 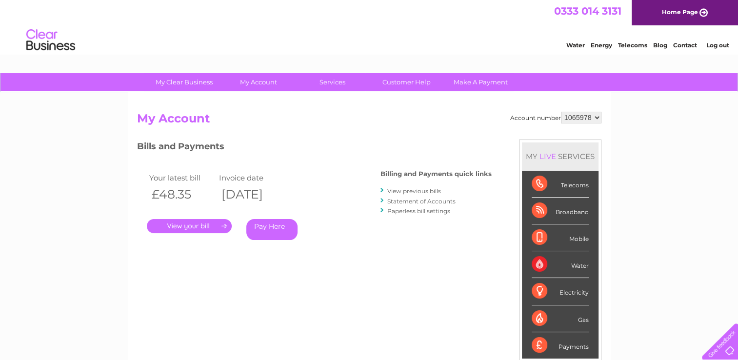 What do you see at coordinates (717, 45) in the screenshot?
I see `a: Log out` at bounding box center [717, 45].